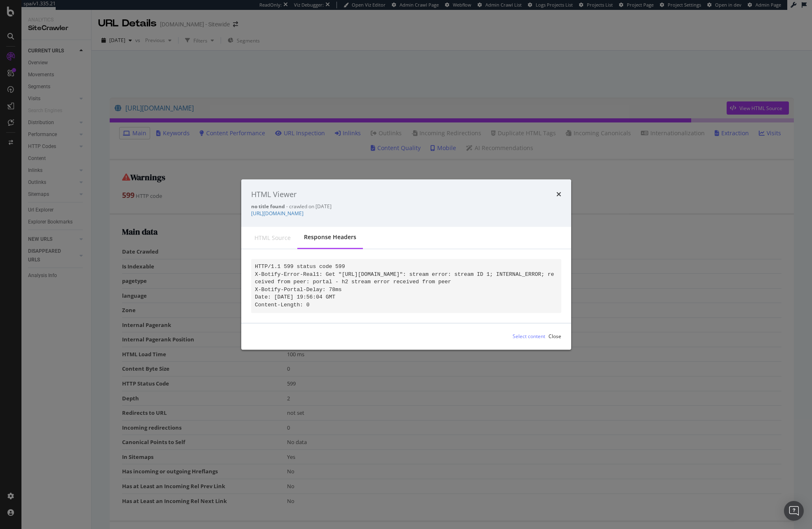  Describe the element at coordinates (268, 206) in the screenshot. I see `strong: no title found` at that location.